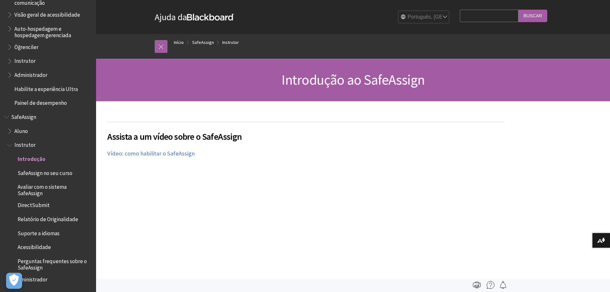  I want to click on a: Vídeo: como habilitar o SafeAssign, so click(151, 153).